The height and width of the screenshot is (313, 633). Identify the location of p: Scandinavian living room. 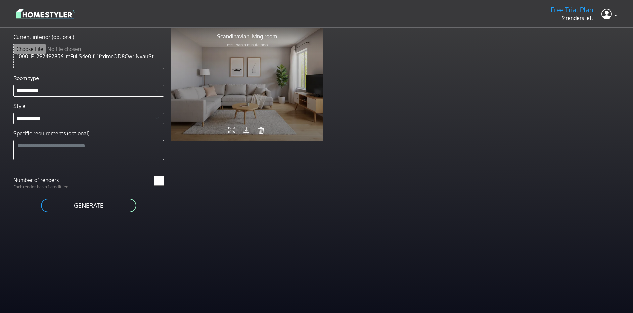
(247, 36).